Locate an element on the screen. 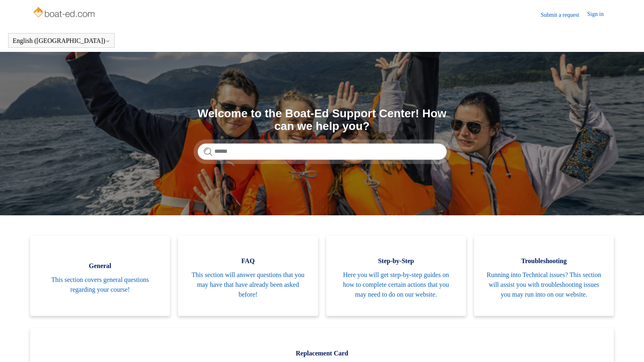  span: General is located at coordinates (100, 266).